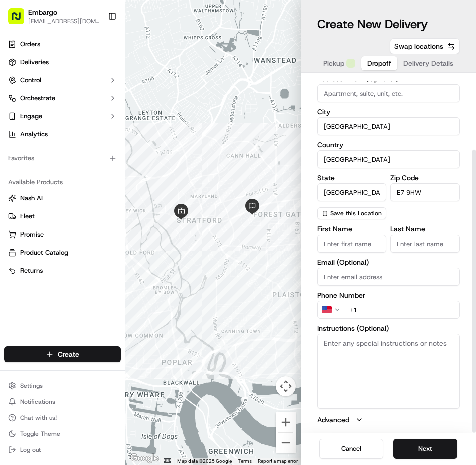 Image resolution: width=476 pixels, height=465 pixels. I want to click on button: Create, so click(62, 355).